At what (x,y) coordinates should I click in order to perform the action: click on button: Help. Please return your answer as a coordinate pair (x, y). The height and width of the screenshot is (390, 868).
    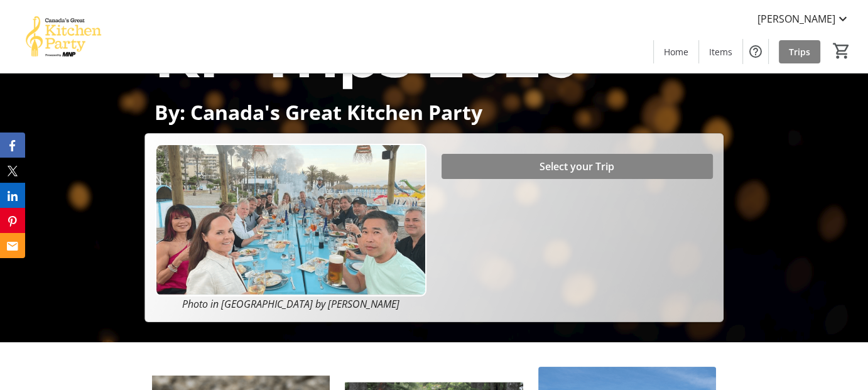
    Looking at the image, I should click on (756, 51).